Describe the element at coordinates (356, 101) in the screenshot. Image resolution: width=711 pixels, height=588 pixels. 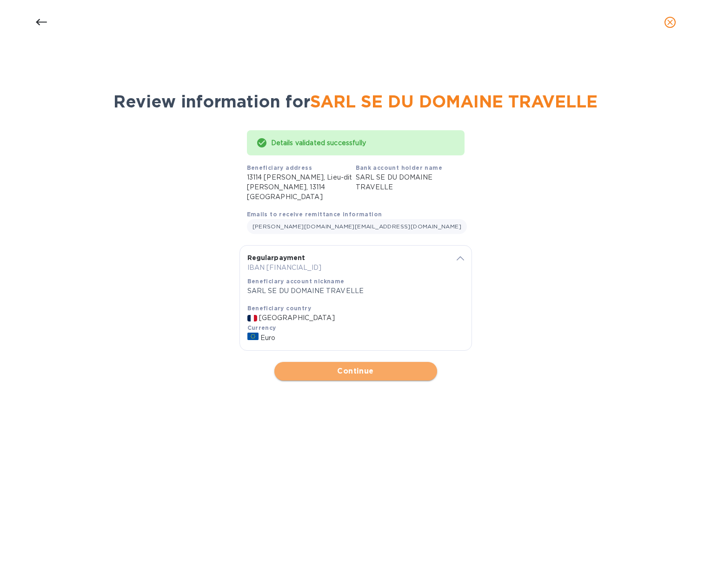
I see `span: Review information for` at that location.